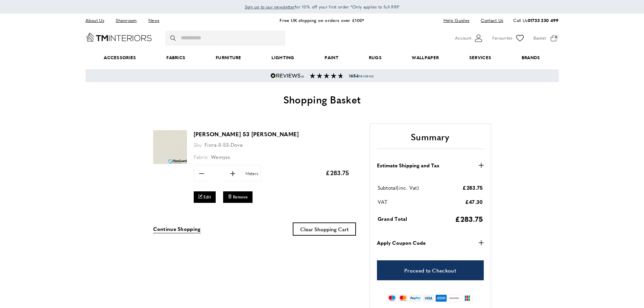 Image resolution: width=644 pixels, height=308 pixels. Describe the element at coordinates (270, 7) in the screenshot. I see `span: Sign up to our newsletter` at that location.